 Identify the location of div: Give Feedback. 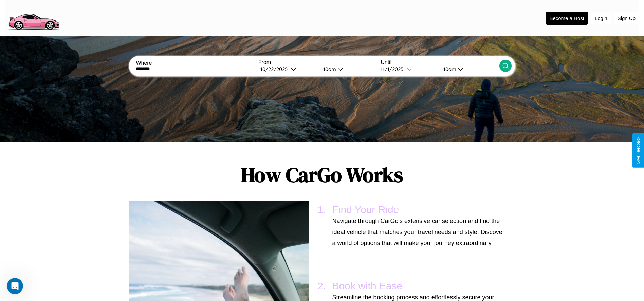
(638, 150).